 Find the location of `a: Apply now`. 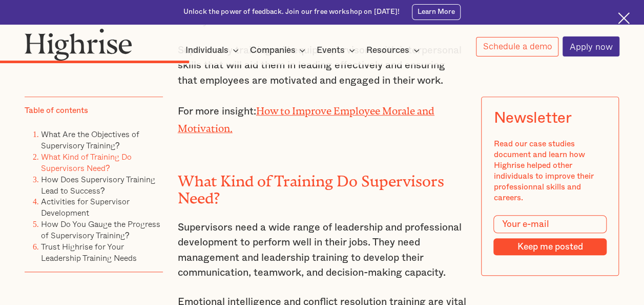

a: Apply now is located at coordinates (591, 46).